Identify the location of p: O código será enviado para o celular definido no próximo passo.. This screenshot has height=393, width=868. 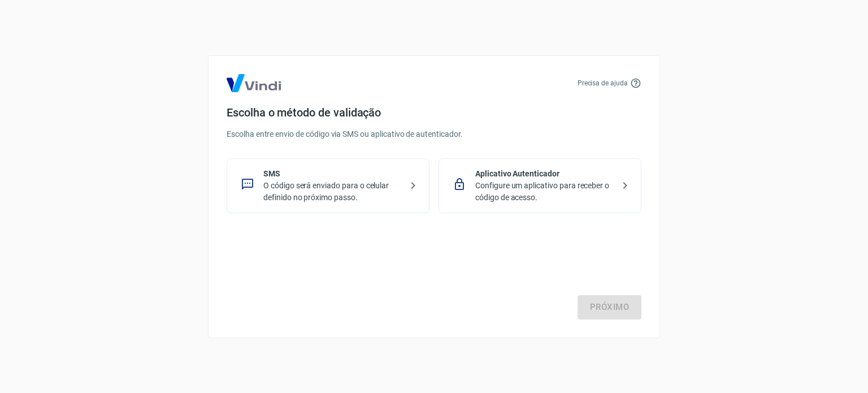
(333, 192).